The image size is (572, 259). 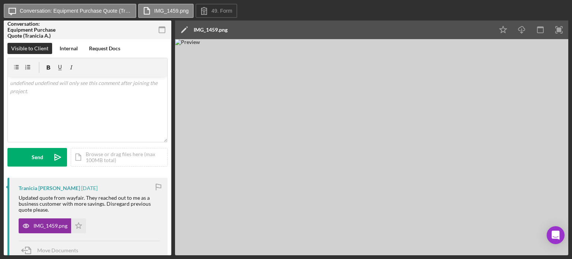 I want to click on button: Conversation: Equipment Purchase Quote (Tranicia A.), so click(x=70, y=11).